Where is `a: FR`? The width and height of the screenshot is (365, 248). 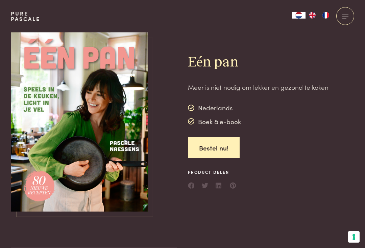
a: FR is located at coordinates (326, 15).